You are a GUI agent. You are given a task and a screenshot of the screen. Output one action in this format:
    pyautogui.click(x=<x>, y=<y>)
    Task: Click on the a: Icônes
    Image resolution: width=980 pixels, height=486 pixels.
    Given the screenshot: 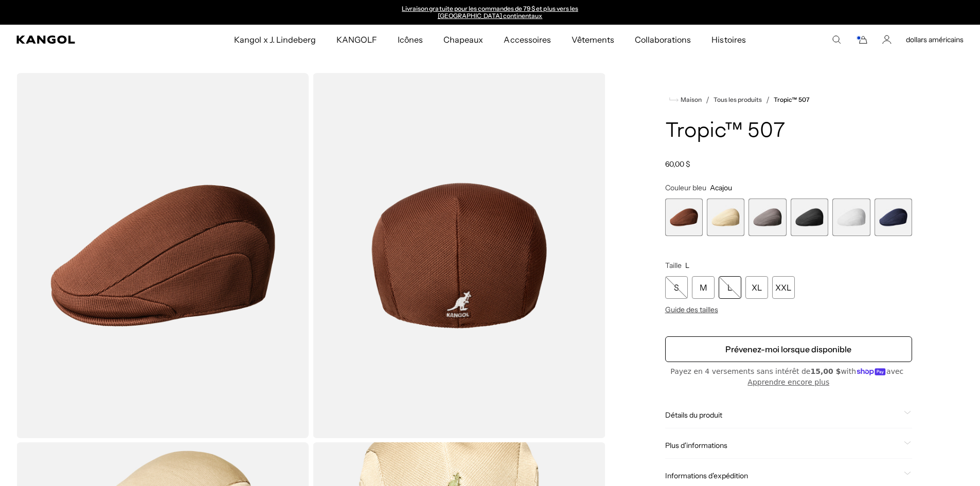 What is the action you would take?
    pyautogui.click(x=410, y=39)
    